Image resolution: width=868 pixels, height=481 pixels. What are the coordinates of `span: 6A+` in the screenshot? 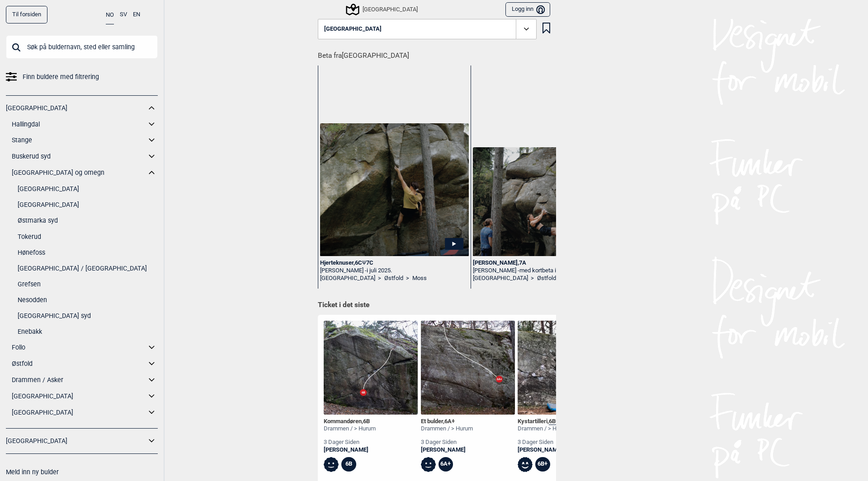 It's located at (449, 421).